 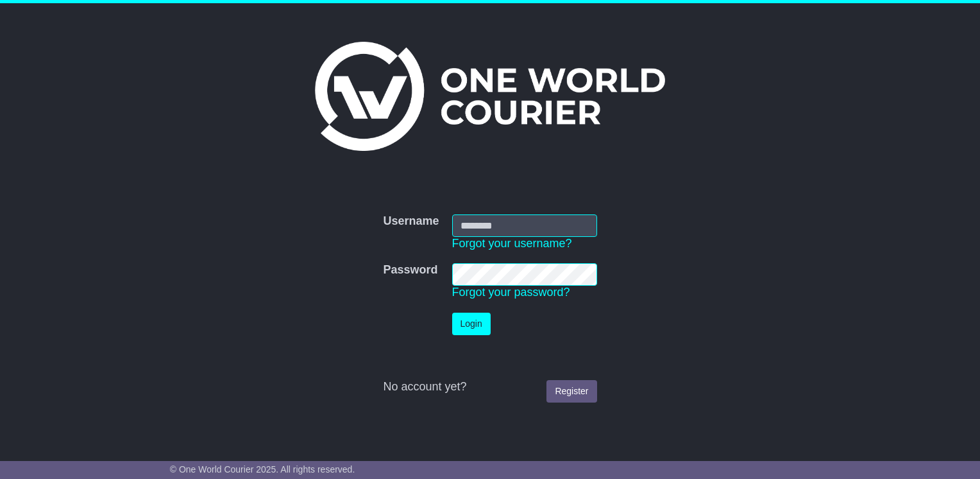 I want to click on a: Register, so click(x=572, y=391).